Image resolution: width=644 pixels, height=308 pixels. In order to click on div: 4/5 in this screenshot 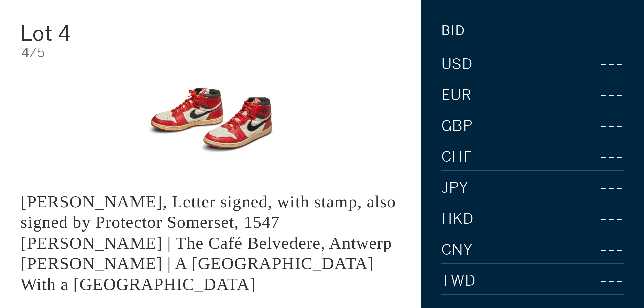, I will do `click(211, 52)`.